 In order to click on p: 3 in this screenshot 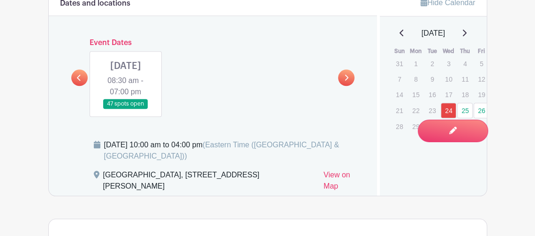, I will do `click(448, 63)`.